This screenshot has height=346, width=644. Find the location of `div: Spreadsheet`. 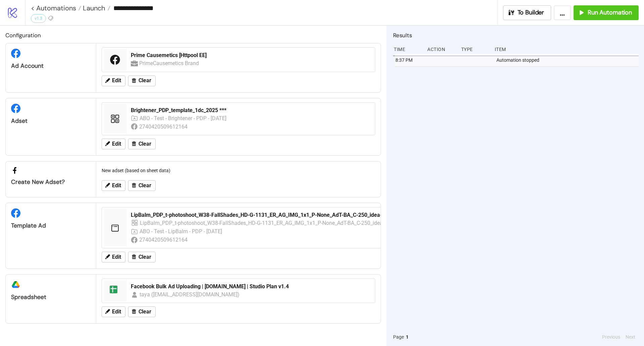

div: Spreadsheet is located at coordinates (50, 297).